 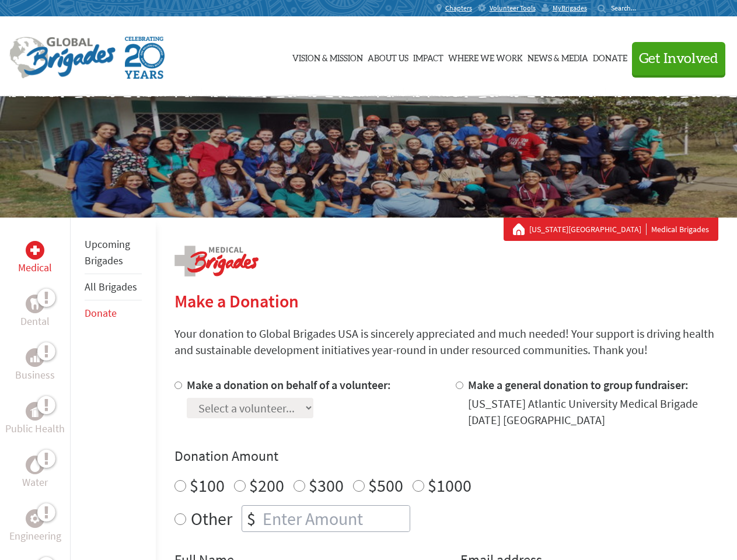 I want to click on img: Dental, so click(x=35, y=303).